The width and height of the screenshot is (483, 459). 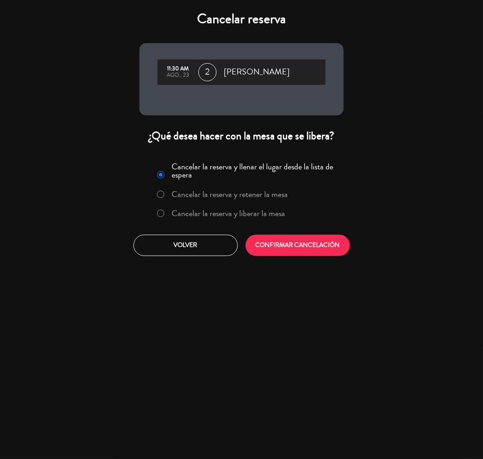 I want to click on h4: Cancelar reserva, so click(x=242, y=19).